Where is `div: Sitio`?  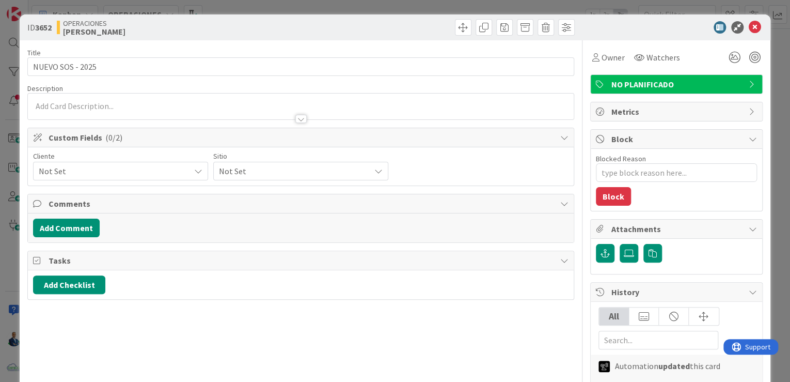 div: Sitio is located at coordinates (300, 156).